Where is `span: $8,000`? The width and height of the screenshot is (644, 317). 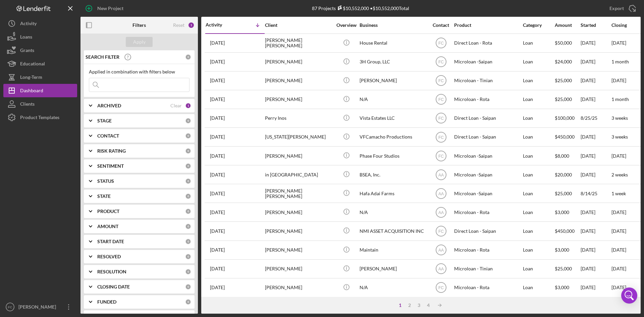
span: $8,000 is located at coordinates (562, 155).